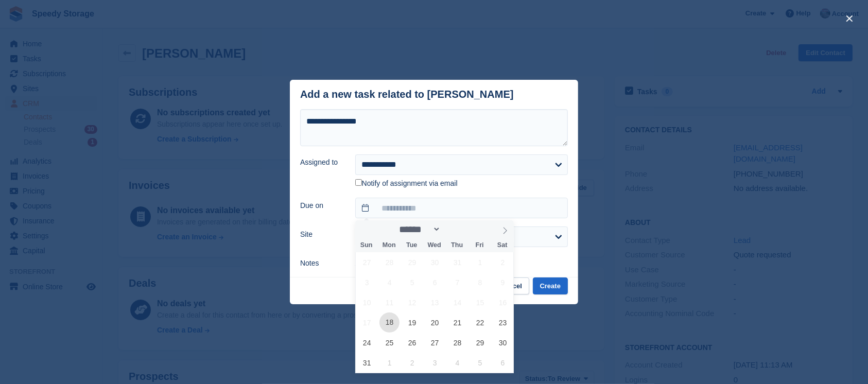 The height and width of the screenshot is (384, 868). I want to click on span: August 23, 2025, so click(502, 322).